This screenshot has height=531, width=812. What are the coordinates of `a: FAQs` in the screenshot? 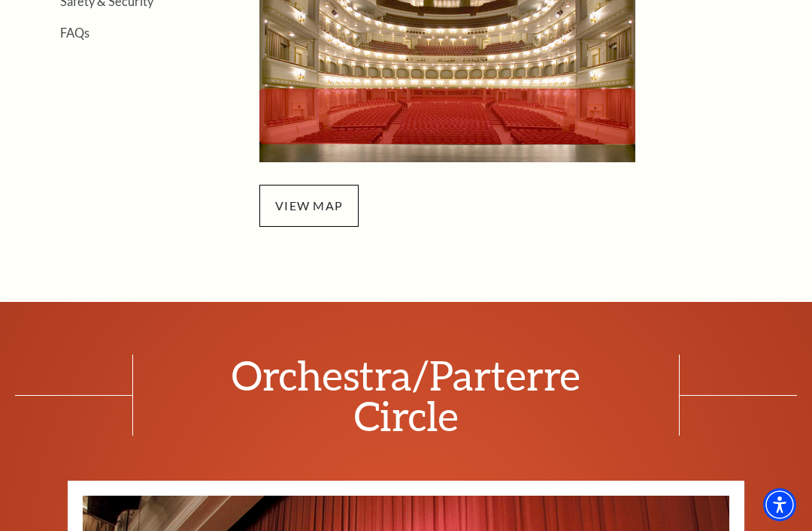 It's located at (74, 32).